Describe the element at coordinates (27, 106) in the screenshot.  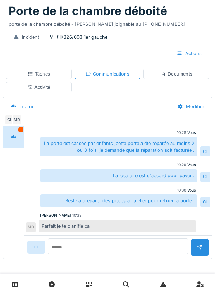
I see `div: Interne` at that location.